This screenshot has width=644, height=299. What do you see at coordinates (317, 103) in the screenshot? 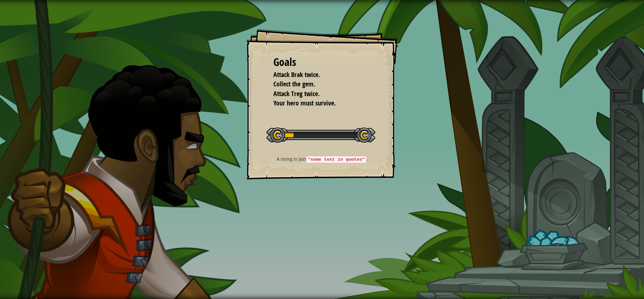
I see `li: Your hero must survive.` at bounding box center [317, 103].